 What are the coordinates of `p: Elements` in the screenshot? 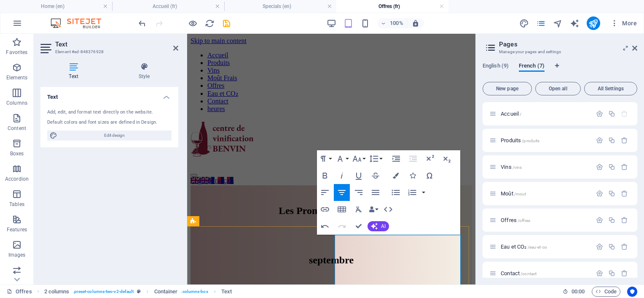 It's located at (17, 78).